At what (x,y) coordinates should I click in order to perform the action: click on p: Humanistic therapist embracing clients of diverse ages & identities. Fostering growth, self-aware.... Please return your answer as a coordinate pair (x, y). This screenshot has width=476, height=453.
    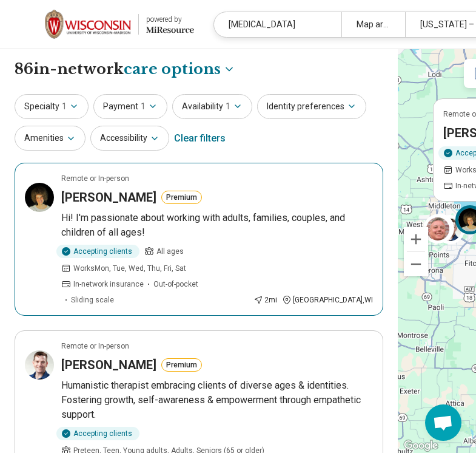
    Looking at the image, I should click on (217, 400).